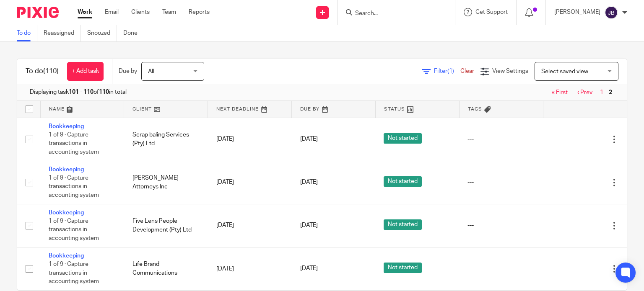 The height and width of the screenshot is (291, 644). I want to click on a: « First, so click(559, 93).